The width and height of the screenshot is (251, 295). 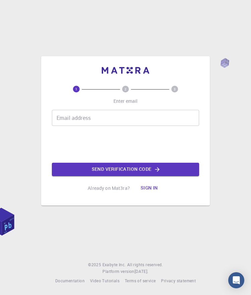 I want to click on p: Already on Mat3ra?, so click(x=109, y=188).